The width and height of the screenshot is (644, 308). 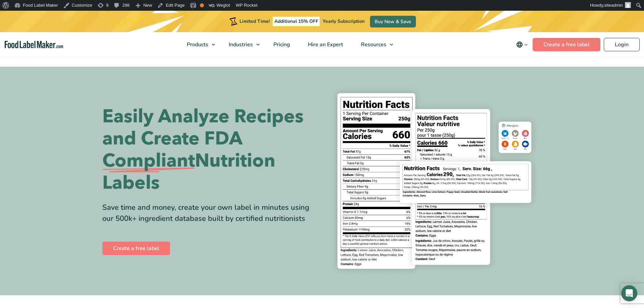 I want to click on span: Resources, so click(x=373, y=45).